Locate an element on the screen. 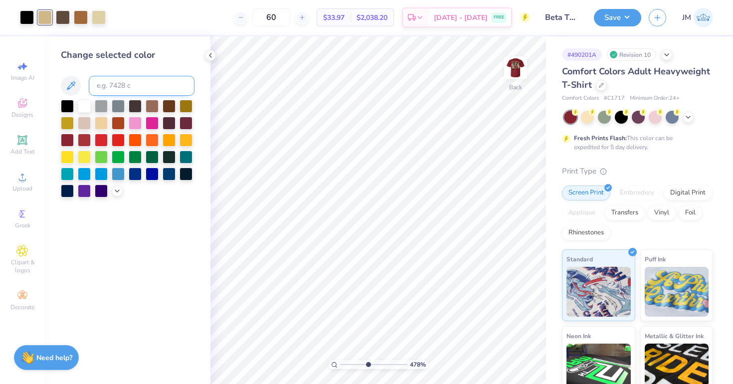 The width and height of the screenshot is (733, 384). span: Image AI is located at coordinates (22, 78).